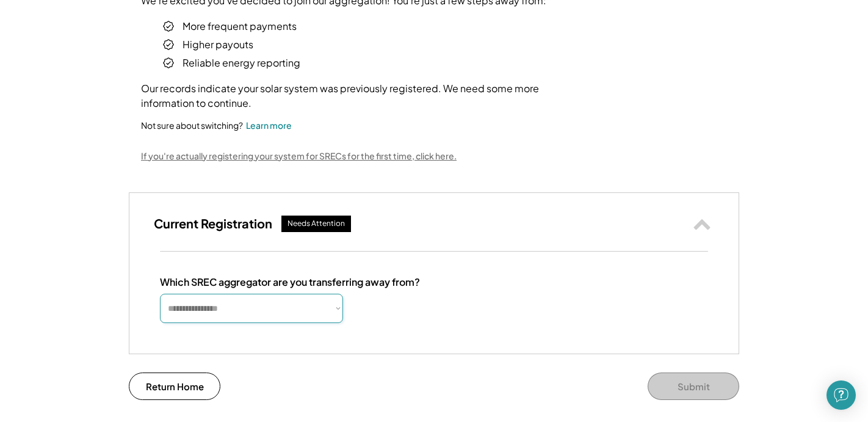  Describe the element at coordinates (239, 27) in the screenshot. I see `div: More frequent payments` at that location.